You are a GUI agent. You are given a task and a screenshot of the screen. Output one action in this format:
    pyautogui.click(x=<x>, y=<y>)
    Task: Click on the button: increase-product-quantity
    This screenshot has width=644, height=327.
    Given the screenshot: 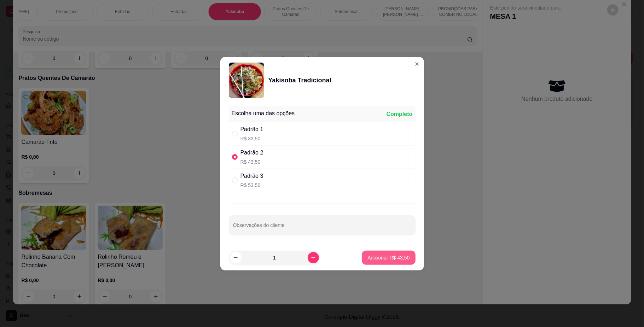 What is the action you would take?
    pyautogui.click(x=314, y=258)
    